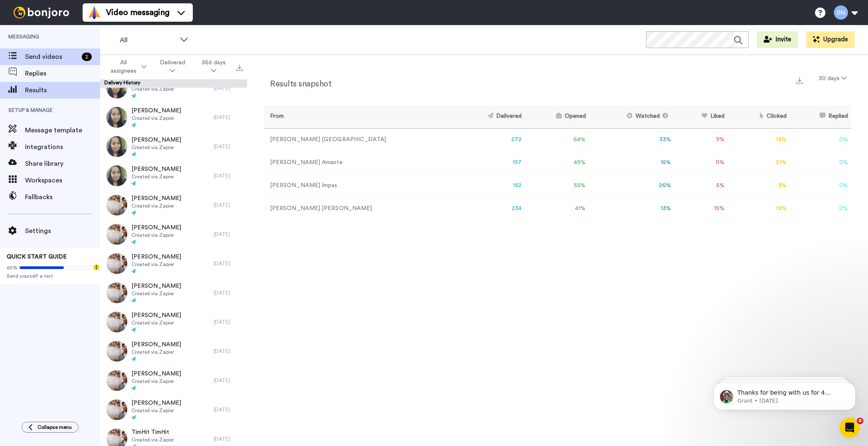 The image size is (868, 446). I want to click on th: Opened, so click(556, 116).